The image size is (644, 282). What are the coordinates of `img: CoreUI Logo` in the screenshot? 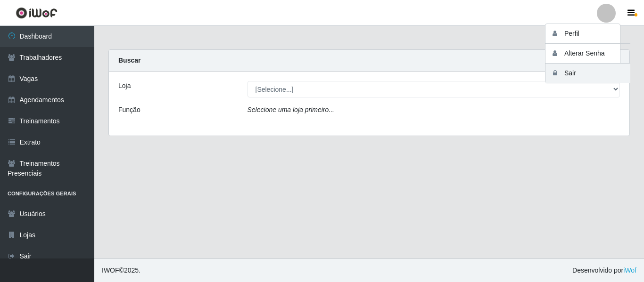 It's located at (36, 13).